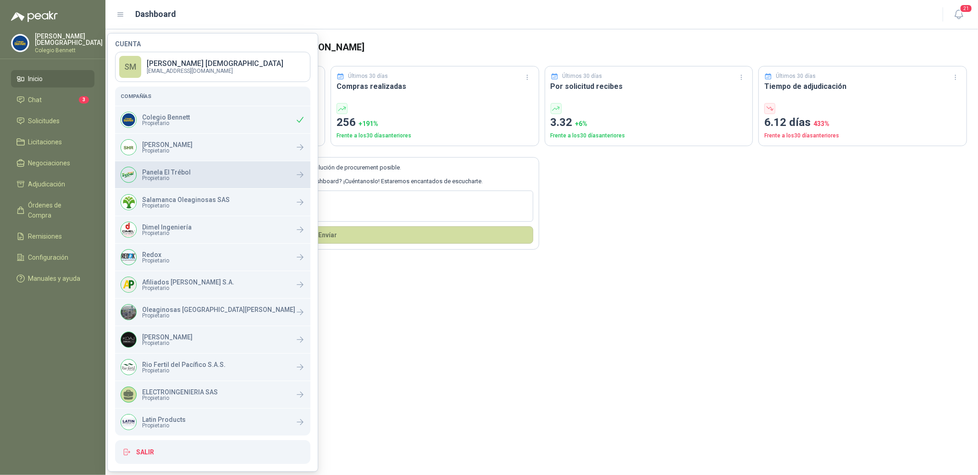 The width and height of the screenshot is (978, 475). What do you see at coordinates (862, 86) in the screenshot?
I see `h3: Tiempo de adjudicación` at bounding box center [862, 86].